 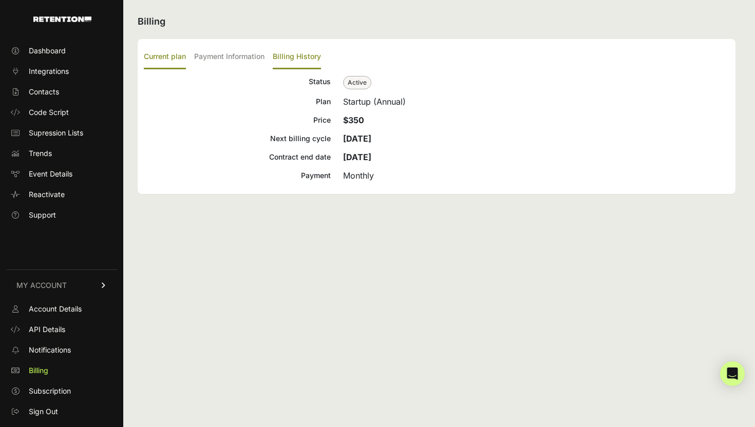 I want to click on label: Payment Information, so click(x=229, y=57).